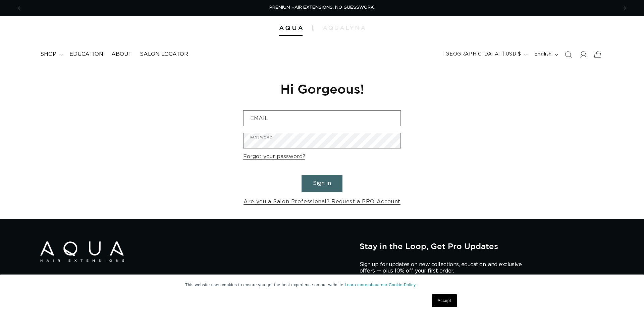 The height and width of the screenshot is (316, 644). What do you see at coordinates (19, 8) in the screenshot?
I see `button: Previous announcement` at bounding box center [19, 8].